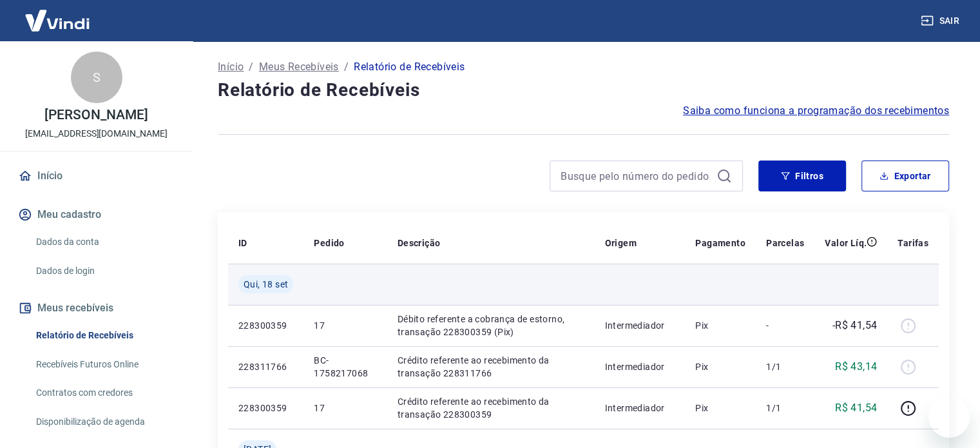 The height and width of the screenshot is (448, 980). Describe the element at coordinates (905, 176) in the screenshot. I see `button: Exportar` at that location.